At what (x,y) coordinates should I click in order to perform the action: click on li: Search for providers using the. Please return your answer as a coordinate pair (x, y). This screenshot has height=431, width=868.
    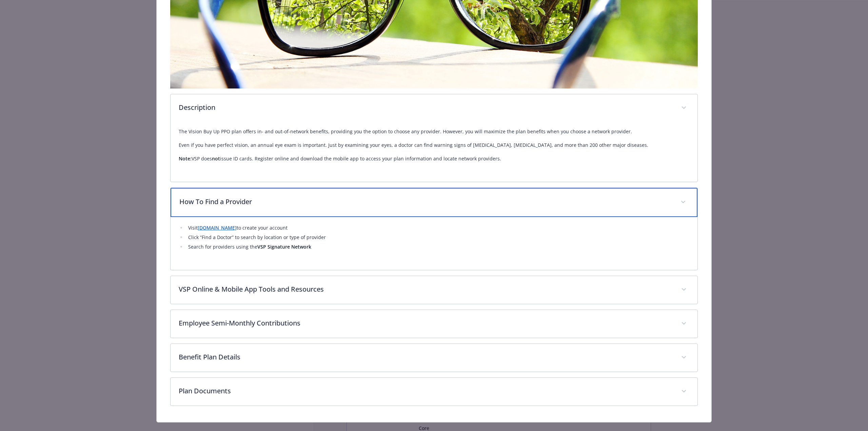
    Looking at the image, I should click on (438, 247).